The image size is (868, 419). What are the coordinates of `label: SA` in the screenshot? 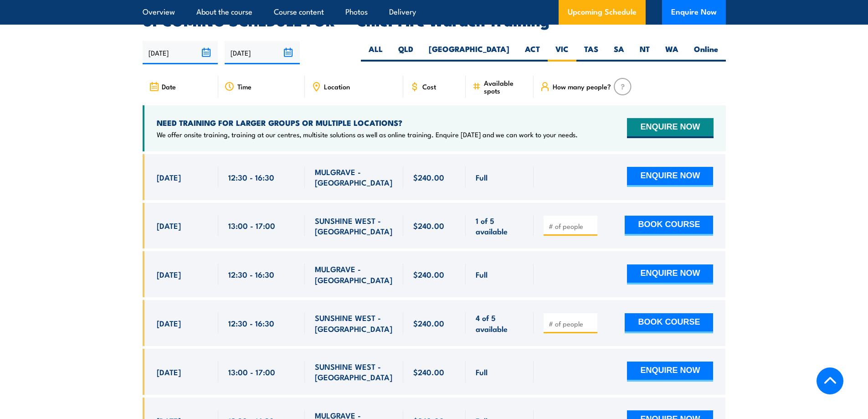 It's located at (619, 53).